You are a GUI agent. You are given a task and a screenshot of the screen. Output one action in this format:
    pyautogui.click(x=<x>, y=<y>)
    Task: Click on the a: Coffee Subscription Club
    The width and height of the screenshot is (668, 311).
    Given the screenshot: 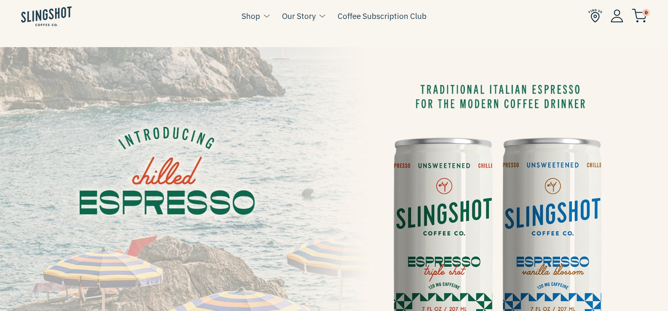 What is the action you would take?
    pyautogui.click(x=382, y=16)
    